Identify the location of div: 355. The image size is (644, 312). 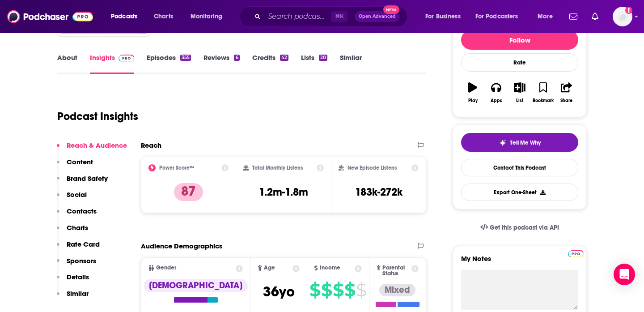
(186, 58).